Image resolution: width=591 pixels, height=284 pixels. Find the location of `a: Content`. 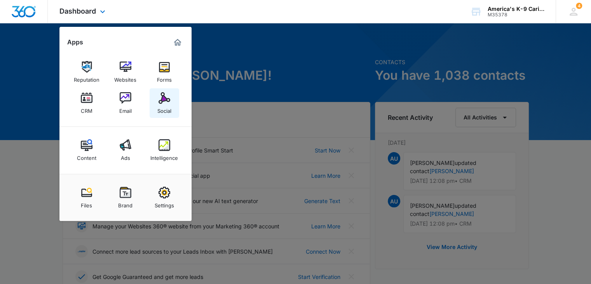

a: Content is located at coordinates (87, 150).